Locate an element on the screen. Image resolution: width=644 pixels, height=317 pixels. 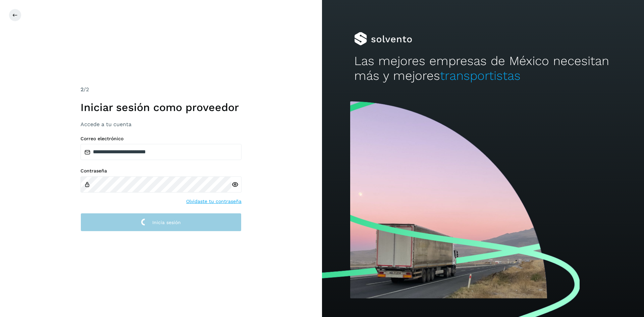
span: 2 is located at coordinates (82, 89).